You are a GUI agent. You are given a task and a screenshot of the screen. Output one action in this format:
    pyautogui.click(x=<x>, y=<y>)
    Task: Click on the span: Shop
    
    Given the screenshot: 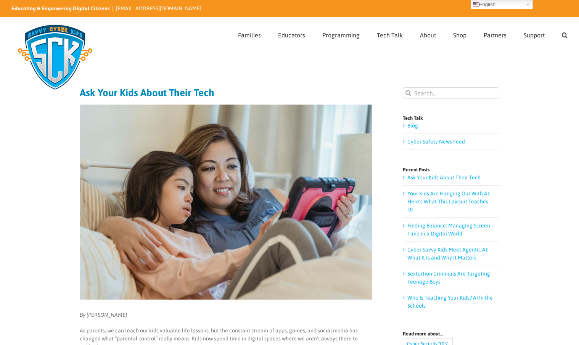 What is the action you would take?
    pyautogui.click(x=460, y=35)
    